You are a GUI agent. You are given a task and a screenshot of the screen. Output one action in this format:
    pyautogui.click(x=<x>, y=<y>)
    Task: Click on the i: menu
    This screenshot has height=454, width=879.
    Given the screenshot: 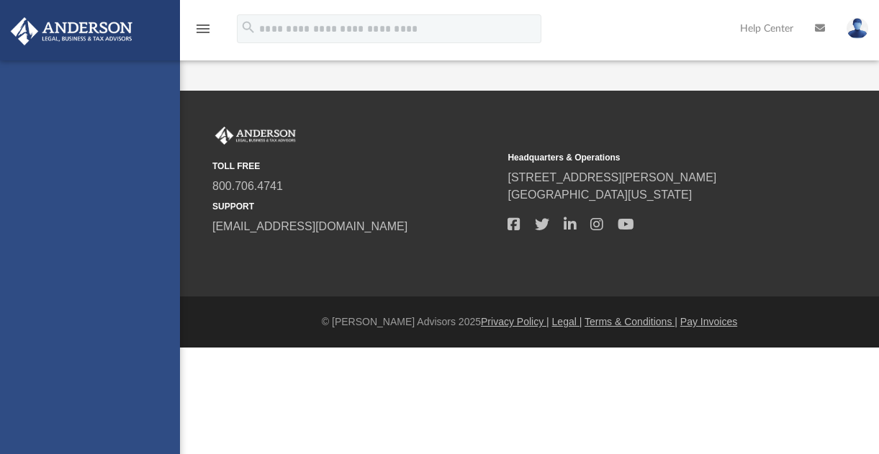 What is the action you would take?
    pyautogui.click(x=203, y=29)
    